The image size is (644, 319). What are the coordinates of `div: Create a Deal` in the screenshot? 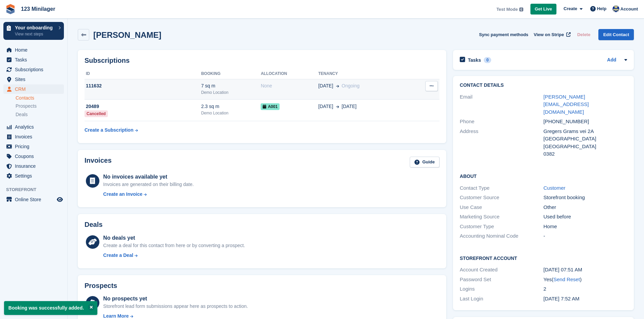 It's located at (118, 255).